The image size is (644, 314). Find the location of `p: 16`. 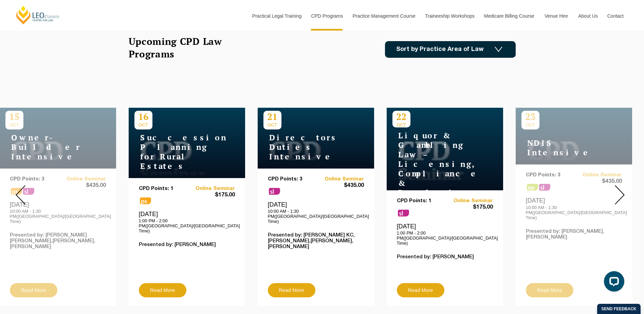

p: 16 is located at coordinates (143, 117).